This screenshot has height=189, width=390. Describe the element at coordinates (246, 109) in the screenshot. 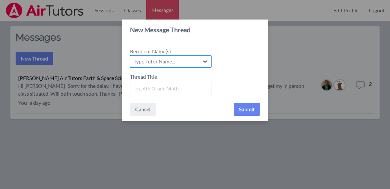

I see `button: Submit` at that location.